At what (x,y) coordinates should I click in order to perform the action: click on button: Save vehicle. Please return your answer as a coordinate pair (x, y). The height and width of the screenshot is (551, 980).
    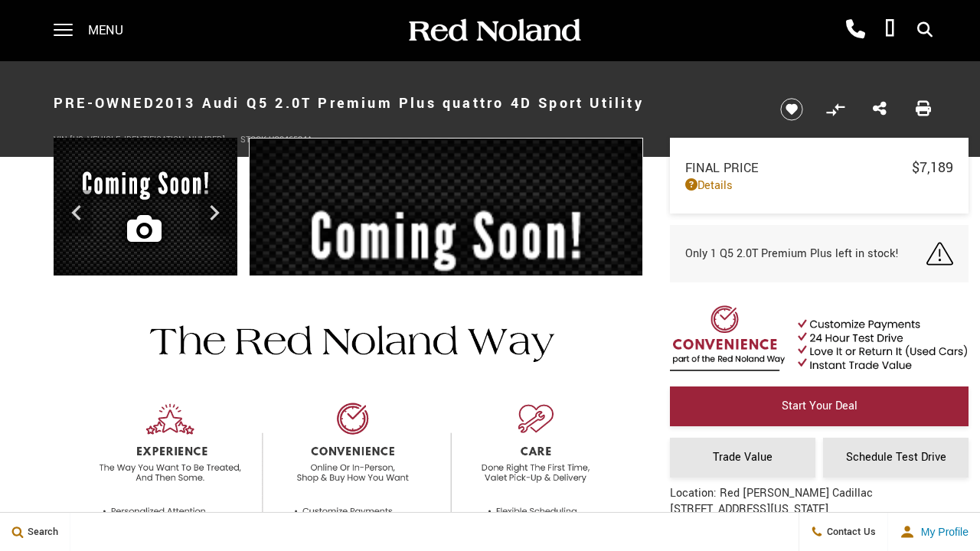
    Looking at the image, I should click on (791, 109).